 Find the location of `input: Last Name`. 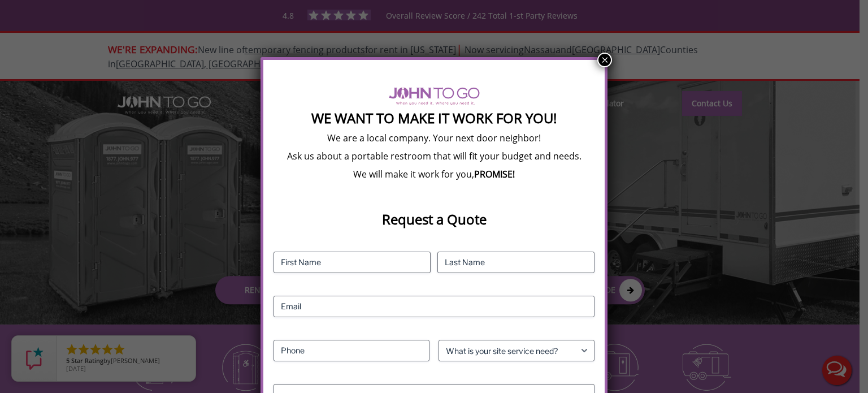

input: Last Name is located at coordinates (516, 262).